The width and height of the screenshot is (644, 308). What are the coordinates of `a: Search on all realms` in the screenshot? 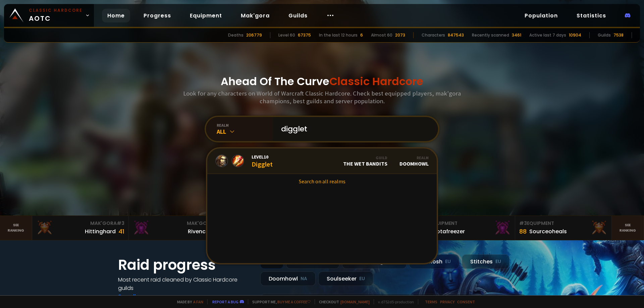 It's located at (322, 181).